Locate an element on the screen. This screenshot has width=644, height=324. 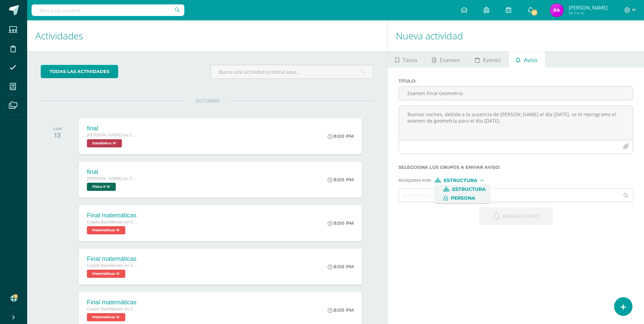
span: Búsqueda por : is located at coordinates (415, 180).